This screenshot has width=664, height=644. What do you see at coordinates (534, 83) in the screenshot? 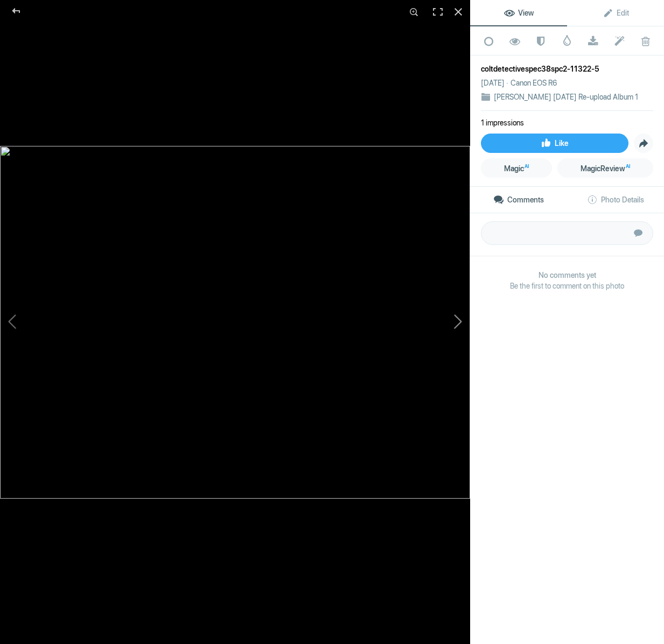
I see `div: Canon EOS R6` at bounding box center [534, 83].